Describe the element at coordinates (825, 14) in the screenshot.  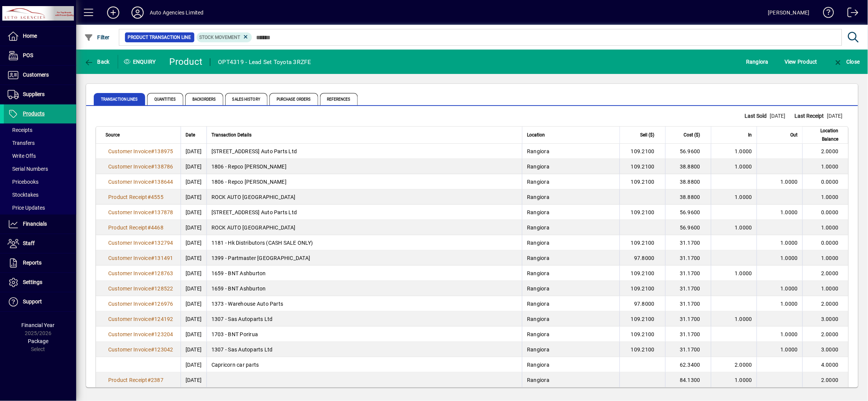
I see `a: Knowledge Base` at that location.